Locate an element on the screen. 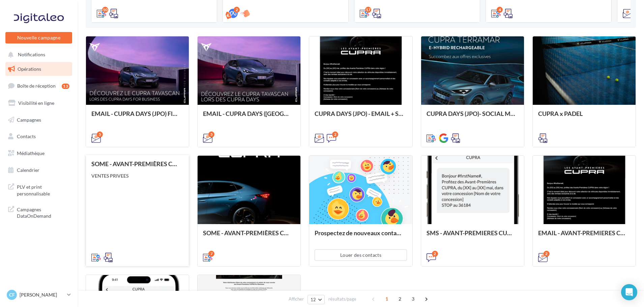 The height and width of the screenshot is (307, 644). button: Louer des contacts is located at coordinates (360, 255).